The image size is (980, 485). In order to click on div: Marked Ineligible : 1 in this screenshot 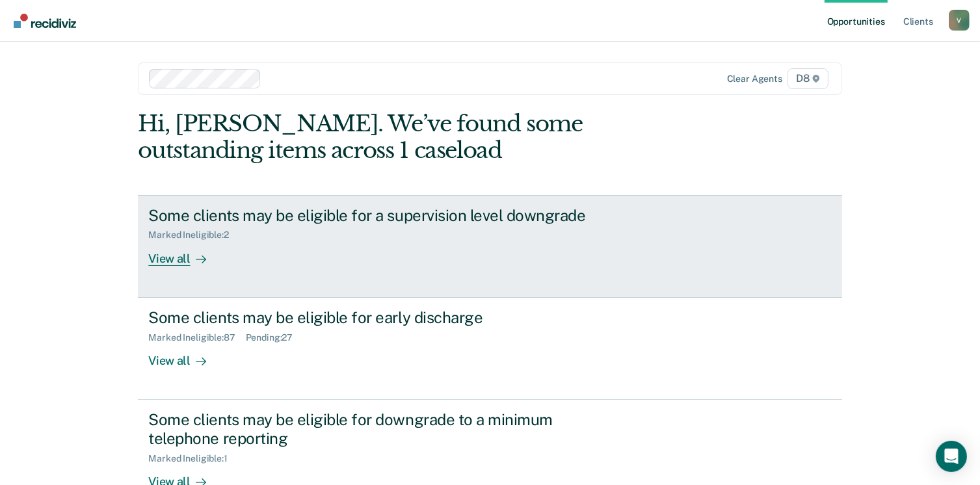, I will do `click(193, 459)`.